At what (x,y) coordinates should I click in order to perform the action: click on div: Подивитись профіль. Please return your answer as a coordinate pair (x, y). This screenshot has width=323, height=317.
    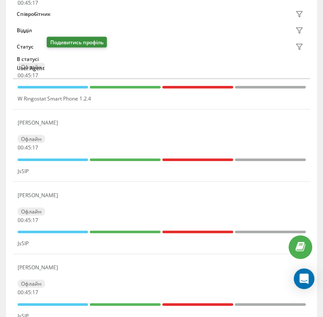
    Looking at the image, I should click on (77, 42).